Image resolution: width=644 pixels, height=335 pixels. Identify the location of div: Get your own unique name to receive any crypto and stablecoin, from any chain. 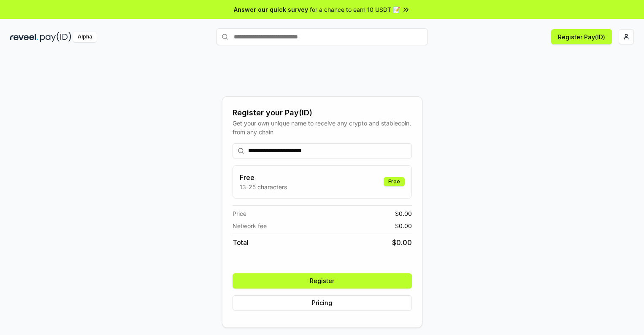
(322, 127).